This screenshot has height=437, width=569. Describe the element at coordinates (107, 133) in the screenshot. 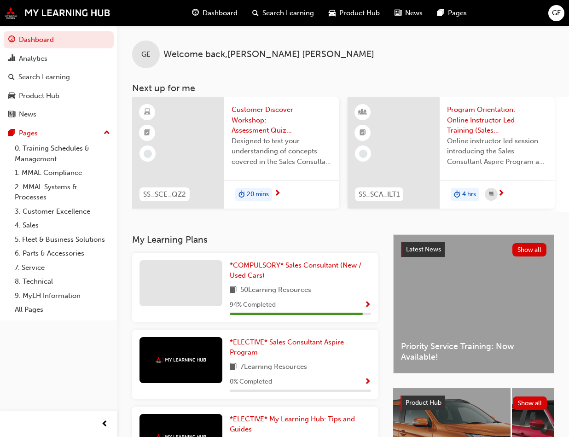

I see `span: up-icon` at that location.